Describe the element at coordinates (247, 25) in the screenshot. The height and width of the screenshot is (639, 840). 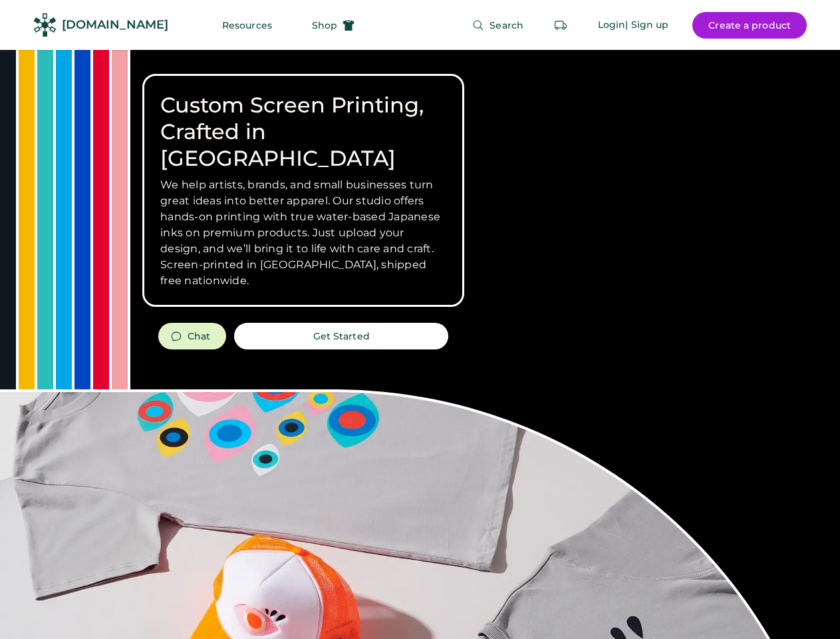
I see `button: Resources` at that location.